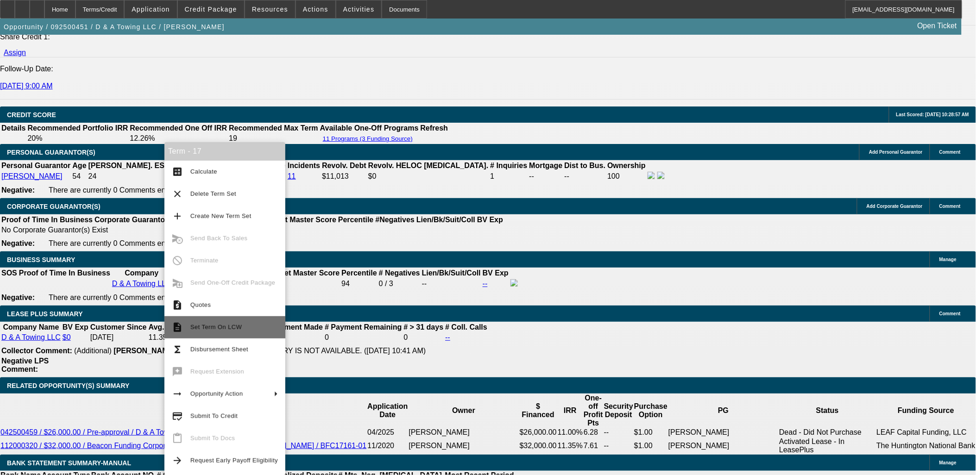 This screenshot has height=475, width=976. Describe the element at coordinates (216, 327) in the screenshot. I see `span: Set Term On LCW` at that location.